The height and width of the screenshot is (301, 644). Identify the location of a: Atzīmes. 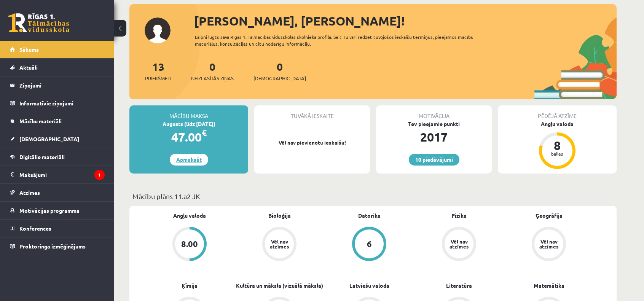
(57, 193).